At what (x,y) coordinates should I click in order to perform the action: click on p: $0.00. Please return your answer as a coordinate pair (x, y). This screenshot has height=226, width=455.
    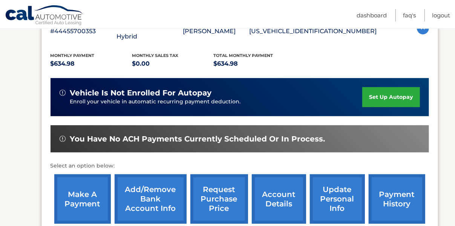
    Looking at the image, I should click on (173, 64).